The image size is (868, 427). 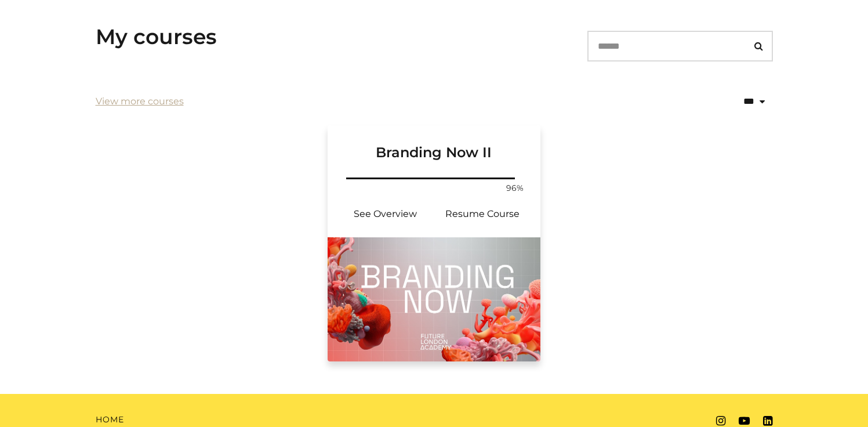 I want to click on h3: Branding Now II, so click(x=434, y=144).